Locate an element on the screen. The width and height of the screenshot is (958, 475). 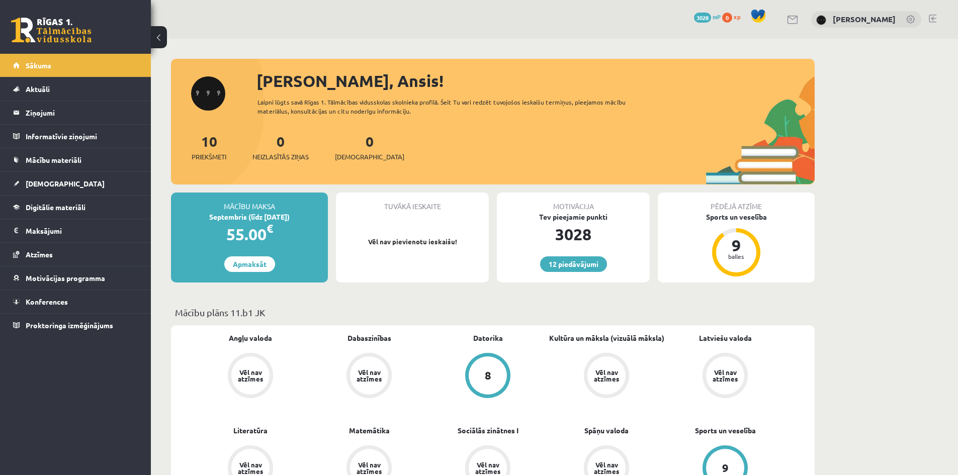
span: 0 is located at coordinates (727, 18).